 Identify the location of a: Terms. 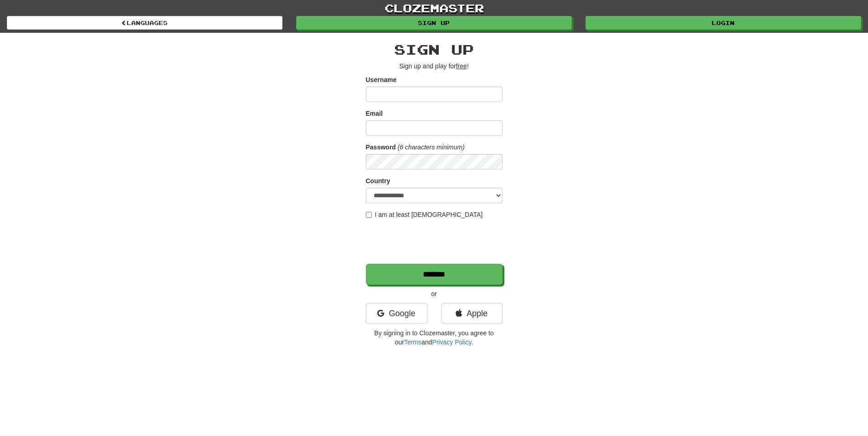
(413, 342).